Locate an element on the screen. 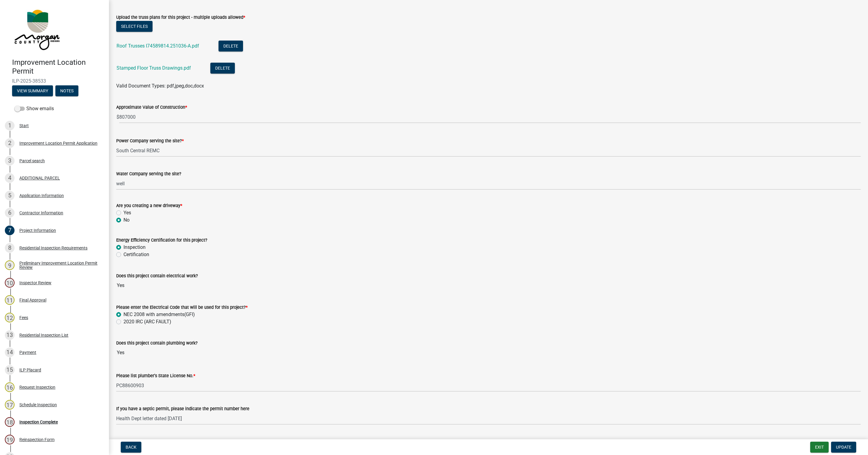  div: 7 is located at coordinates (9, 231).